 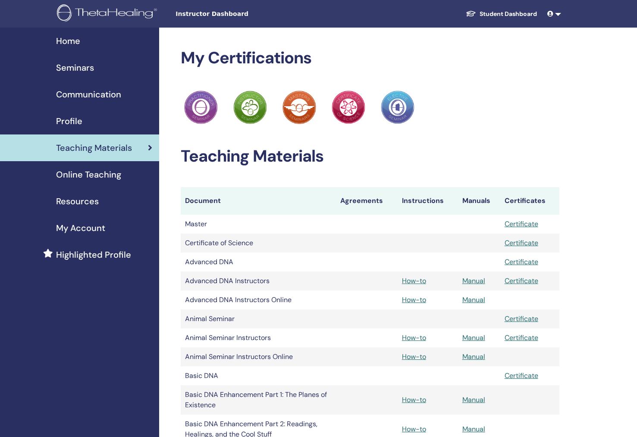 What do you see at coordinates (258, 319) in the screenshot?
I see `td: Animal Seminar` at bounding box center [258, 319].